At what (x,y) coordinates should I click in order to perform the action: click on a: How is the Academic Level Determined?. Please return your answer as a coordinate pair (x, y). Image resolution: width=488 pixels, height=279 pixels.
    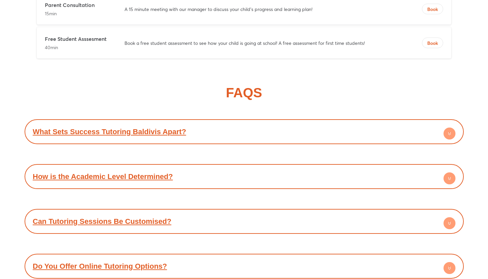
    Looking at the image, I should click on (103, 176).